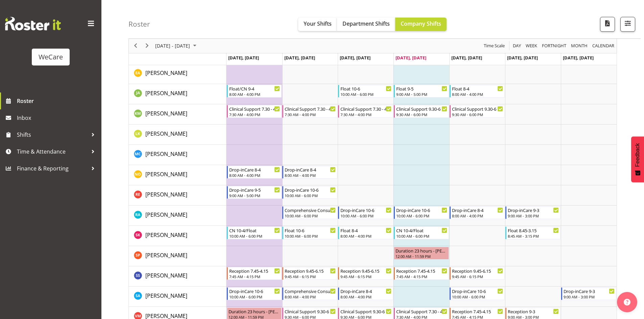  What do you see at coordinates (317, 24) in the screenshot?
I see `button: Your Shifts` at bounding box center [317, 24].